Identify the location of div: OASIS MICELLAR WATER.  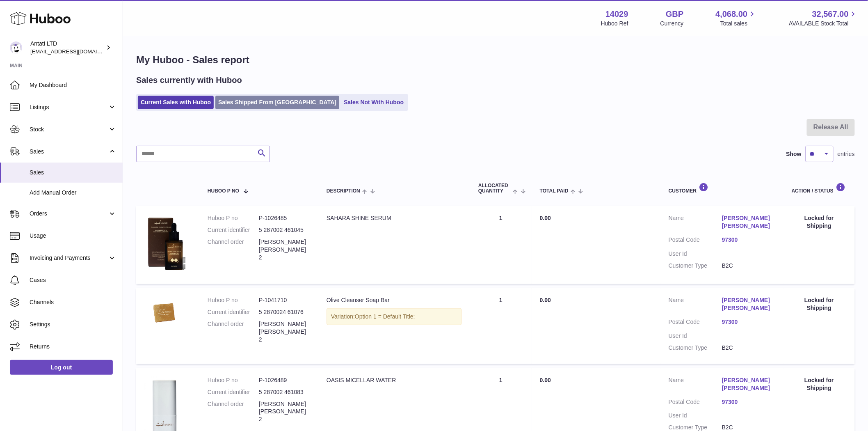
(395, 380).